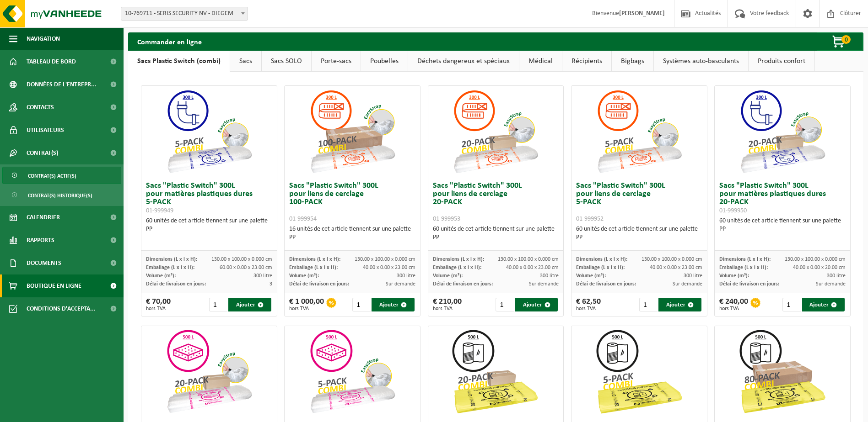 This screenshot has width=868, height=422. What do you see at coordinates (447, 305) in the screenshot?
I see `div: € 210,00` at bounding box center [447, 305].